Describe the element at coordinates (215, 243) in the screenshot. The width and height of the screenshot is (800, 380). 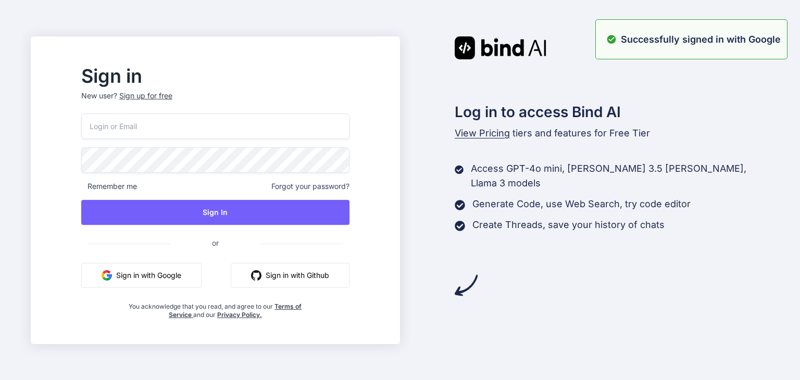
I see `span: or` at that location.